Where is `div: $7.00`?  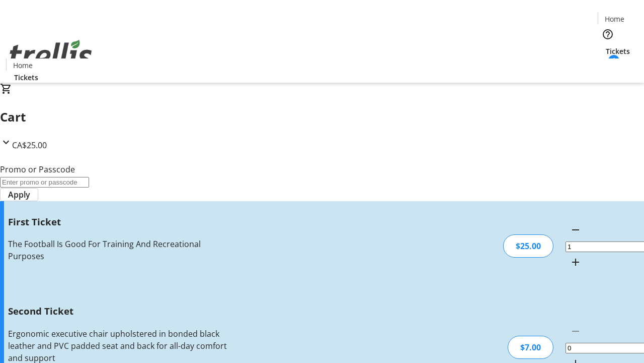
div: $7.00 is located at coordinates (531, 347).